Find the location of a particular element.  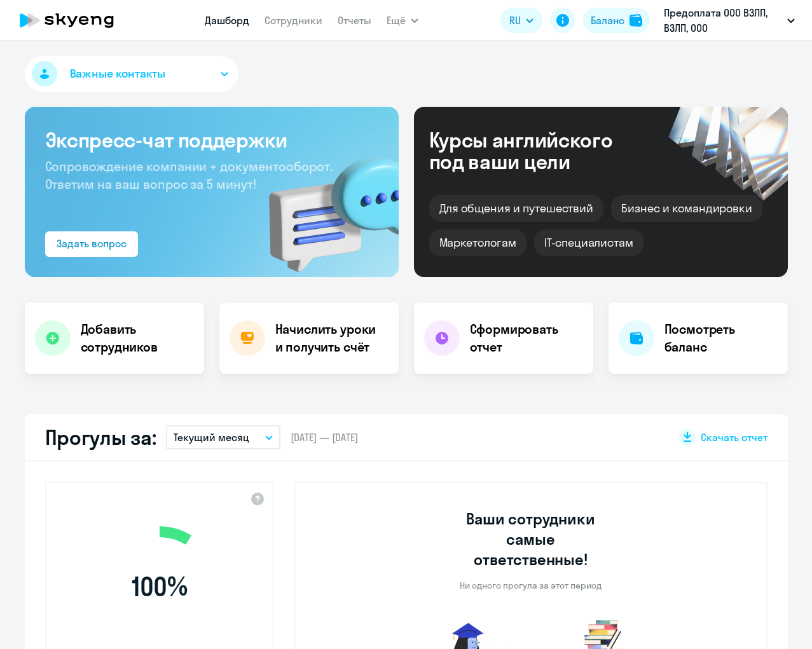

div: Бизнес и командировки is located at coordinates (687, 208).